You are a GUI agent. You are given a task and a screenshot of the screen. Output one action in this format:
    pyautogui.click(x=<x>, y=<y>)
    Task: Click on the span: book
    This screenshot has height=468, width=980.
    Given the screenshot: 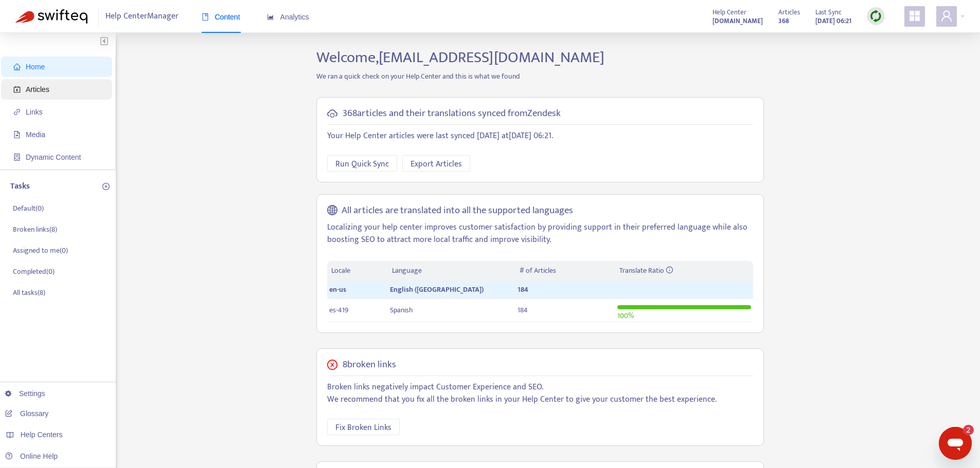 What is the action you would take?
    pyautogui.click(x=206, y=17)
    